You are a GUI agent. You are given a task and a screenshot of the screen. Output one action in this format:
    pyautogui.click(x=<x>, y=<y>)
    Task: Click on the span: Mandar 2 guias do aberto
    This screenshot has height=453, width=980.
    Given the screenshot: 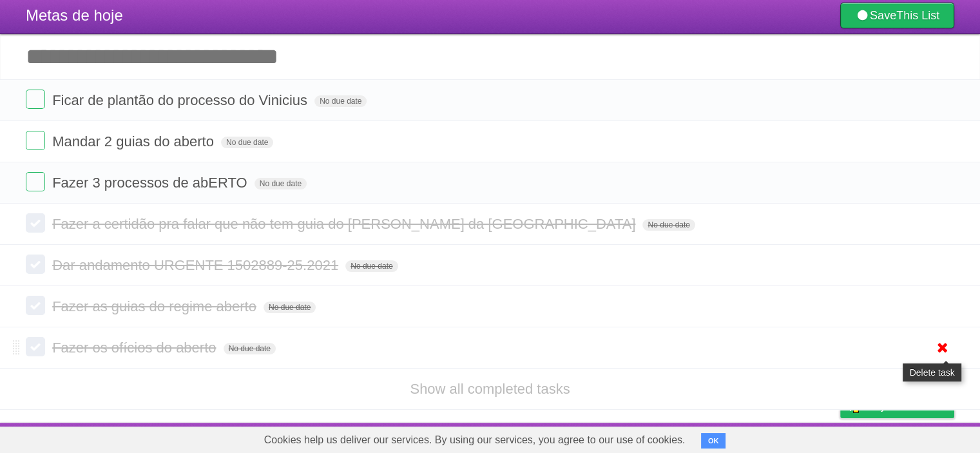 What is the action you would take?
    pyautogui.click(x=134, y=141)
    